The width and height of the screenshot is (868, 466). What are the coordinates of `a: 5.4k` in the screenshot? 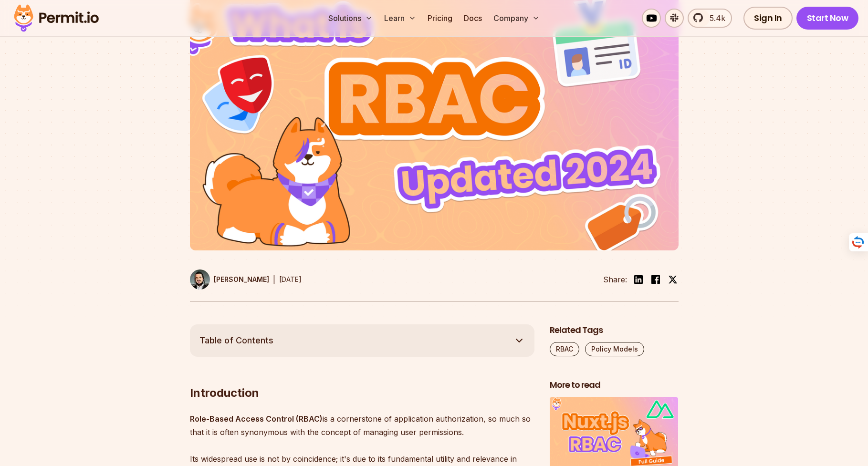 It's located at (710, 18).